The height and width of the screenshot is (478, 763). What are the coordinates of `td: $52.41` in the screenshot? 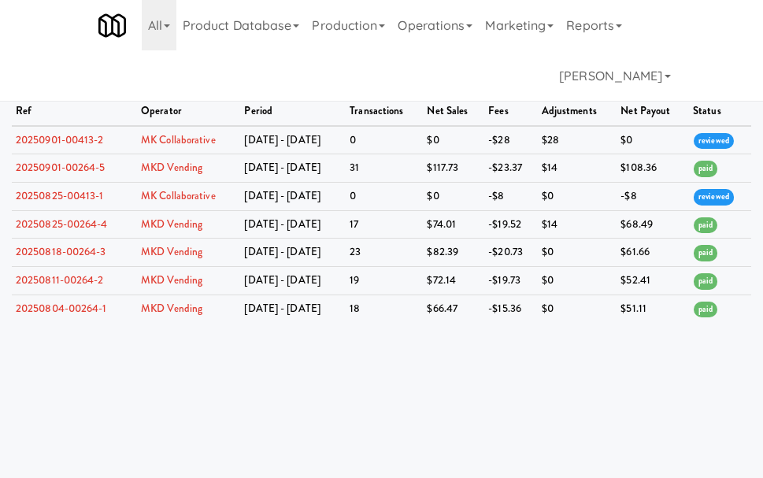 It's located at (653, 280).